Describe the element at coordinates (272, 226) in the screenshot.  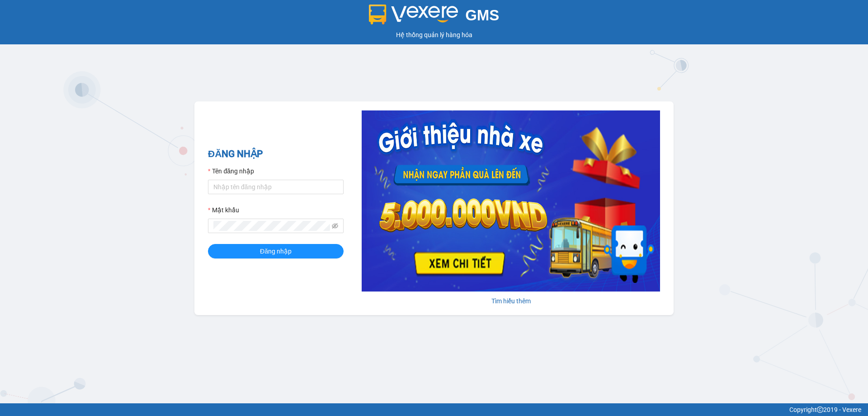
I see `input: Mật khẩu` at that location.